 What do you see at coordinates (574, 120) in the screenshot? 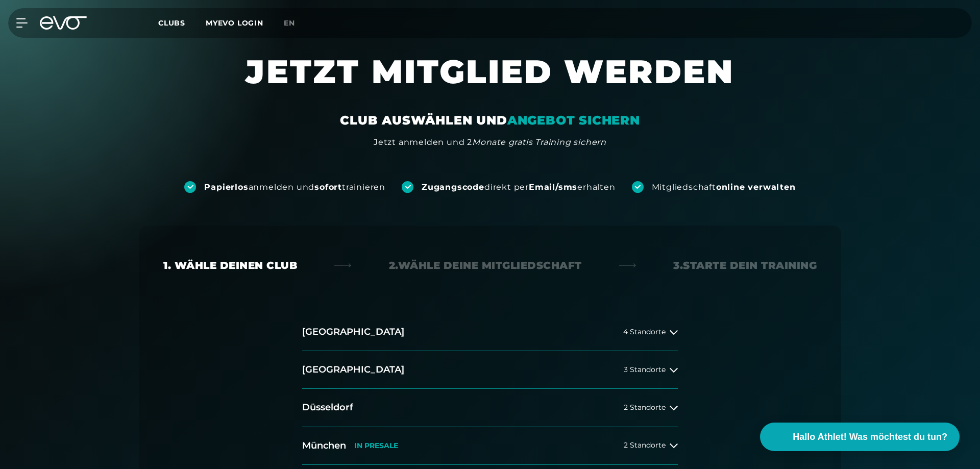
I see `em: ANGEBOT SICHERN` at bounding box center [574, 120].